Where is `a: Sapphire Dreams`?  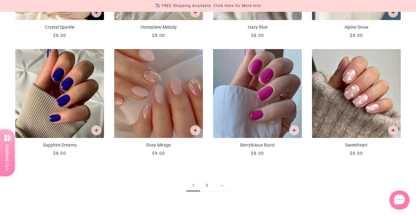
a: Sapphire Dreams is located at coordinates (59, 103).